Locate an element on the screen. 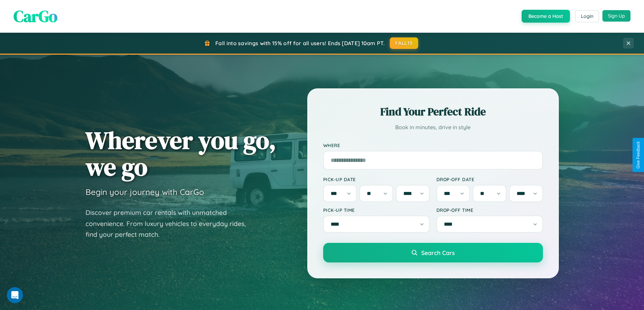 The height and width of the screenshot is (310, 644). p: Discover premium car rentals with unmatched convenience. From luxury vehicles to everyday rides, ... is located at coordinates (170, 224).